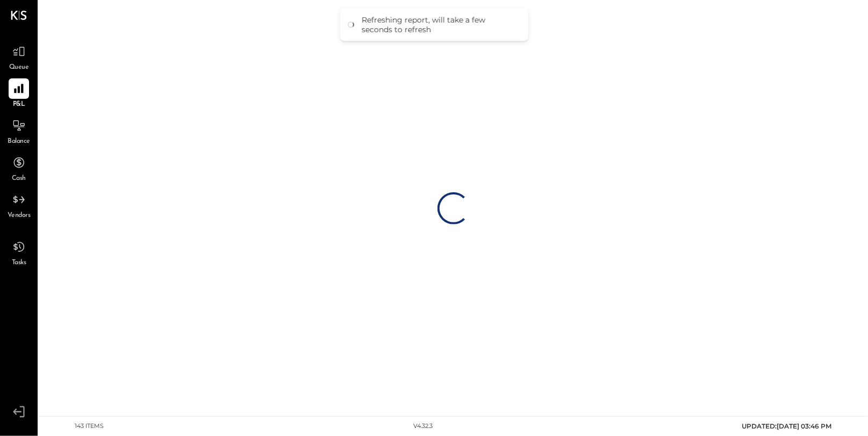 The image size is (868, 436). What do you see at coordinates (19, 57) in the screenshot?
I see `a: Queue` at bounding box center [19, 57].